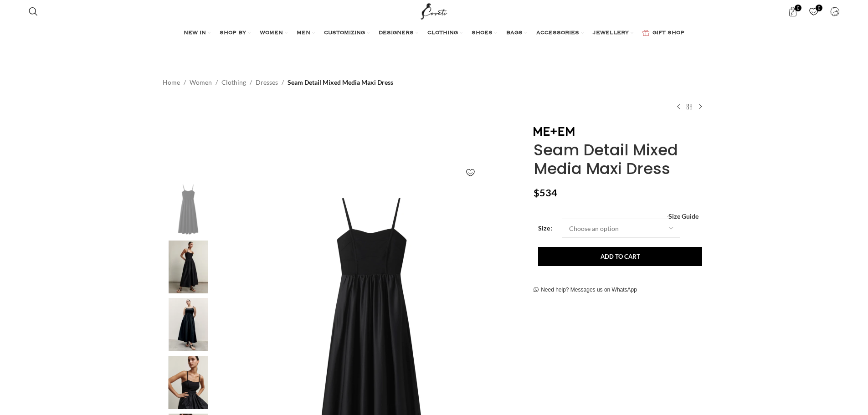 The width and height of the screenshot is (868, 415). I want to click on a: MEN, so click(306, 33).